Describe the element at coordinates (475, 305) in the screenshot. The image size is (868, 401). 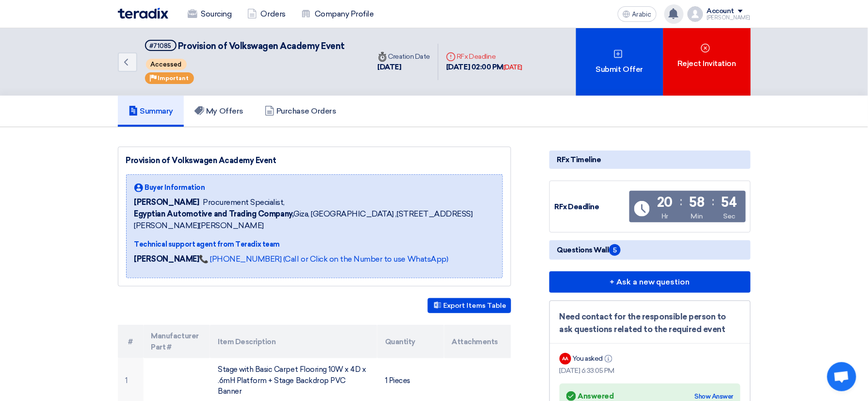
I see `font: Export Items Table` at that location.